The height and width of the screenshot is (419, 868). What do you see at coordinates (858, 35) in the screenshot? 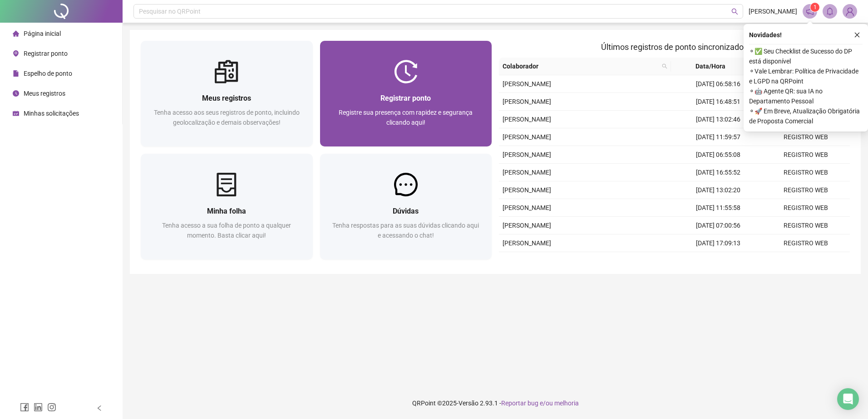
I see `span: close` at bounding box center [858, 35].